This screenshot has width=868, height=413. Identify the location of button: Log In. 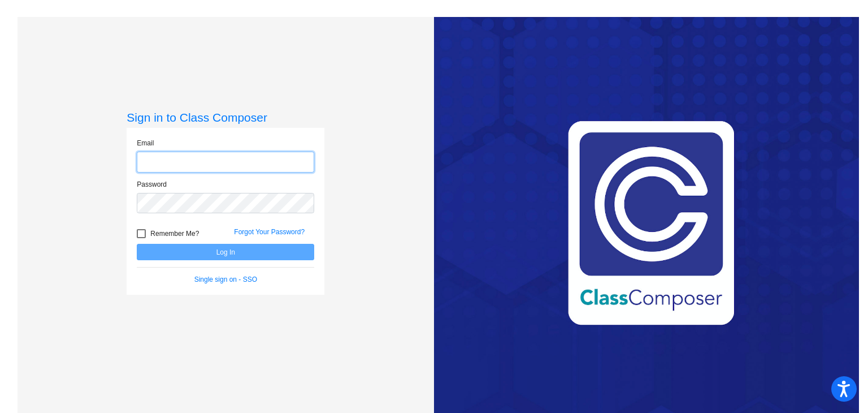
(225, 251).